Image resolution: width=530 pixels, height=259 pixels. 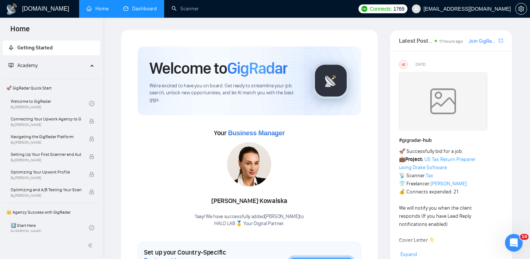 What do you see at coordinates (365, 9) in the screenshot?
I see `img: upwork-logo.png` at bounding box center [365, 9].